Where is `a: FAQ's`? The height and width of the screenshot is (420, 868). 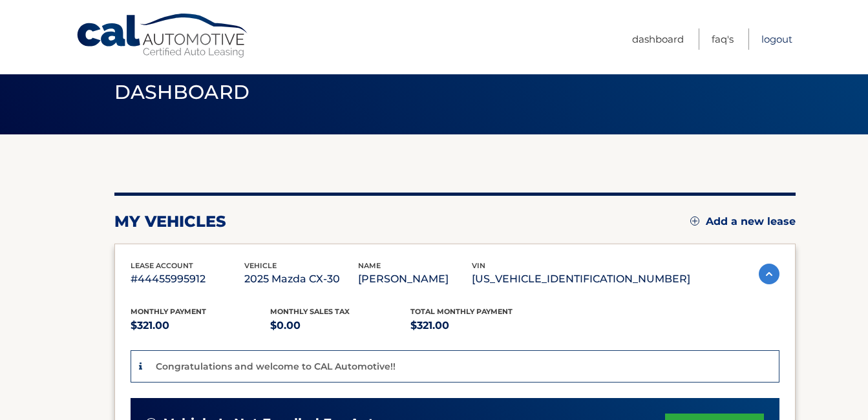
a: FAQ's is located at coordinates (722, 39).